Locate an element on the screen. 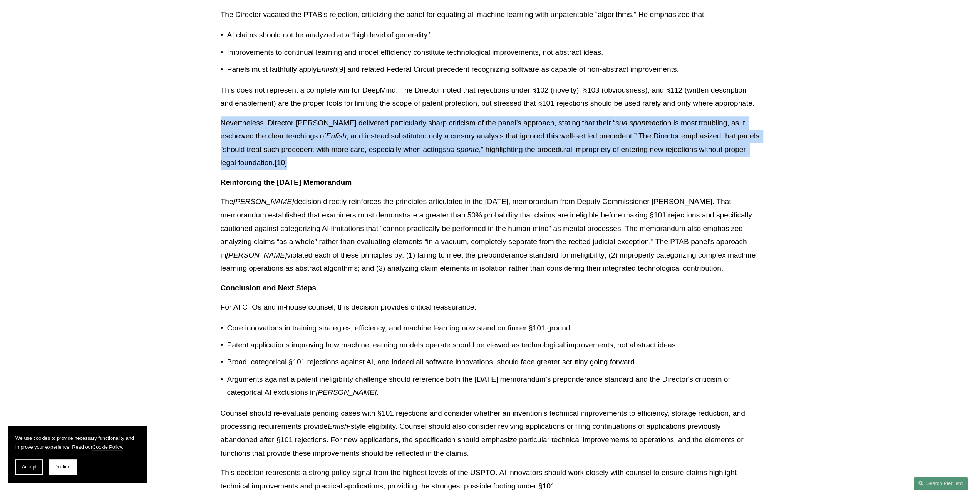 This screenshot has height=490, width=980. a: Cookie Policy is located at coordinates (107, 447).